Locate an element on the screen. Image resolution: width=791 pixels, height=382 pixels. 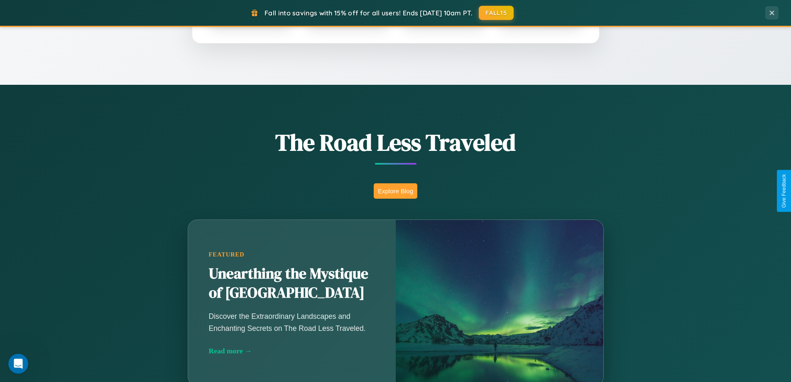
button: Explore Blog is located at coordinates (395, 191).